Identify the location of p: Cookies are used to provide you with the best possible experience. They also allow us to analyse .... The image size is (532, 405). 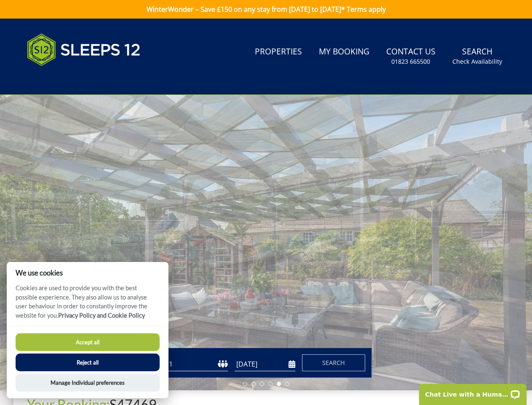
(88, 305).